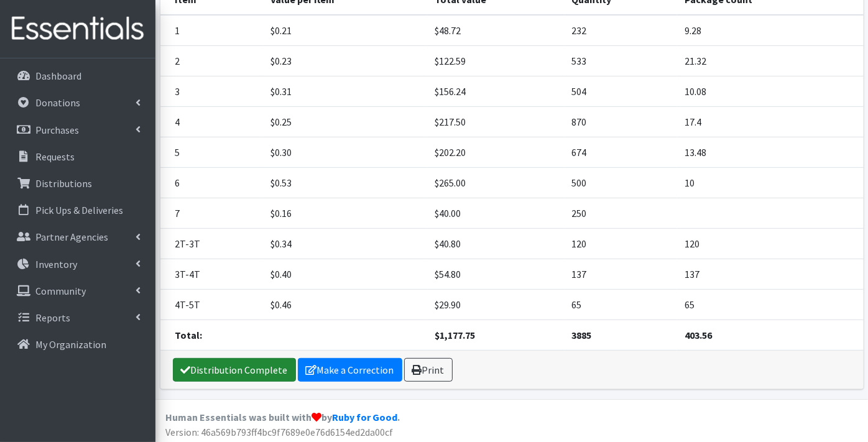  Describe the element at coordinates (78, 292) in the screenshot. I see `a: Community` at that location.